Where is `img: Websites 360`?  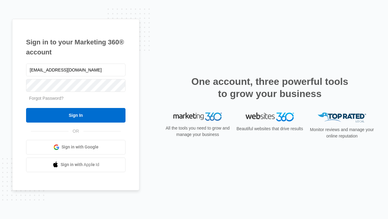
img: Websites 360 is located at coordinates (270, 117).